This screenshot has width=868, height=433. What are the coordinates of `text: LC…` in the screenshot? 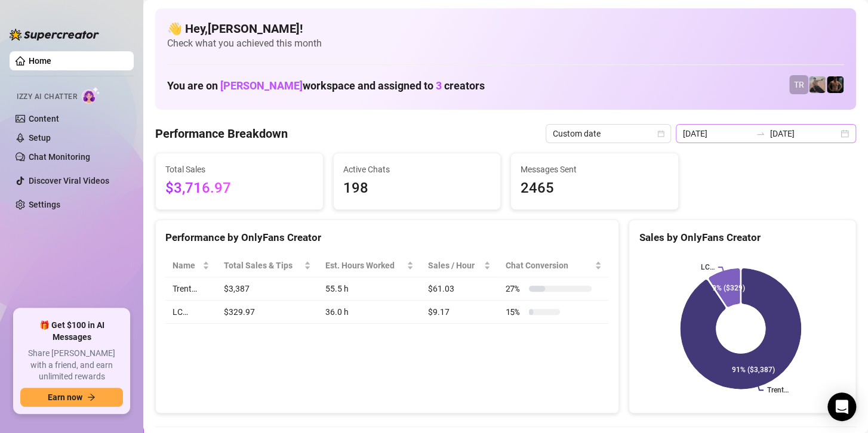 It's located at (707, 267).